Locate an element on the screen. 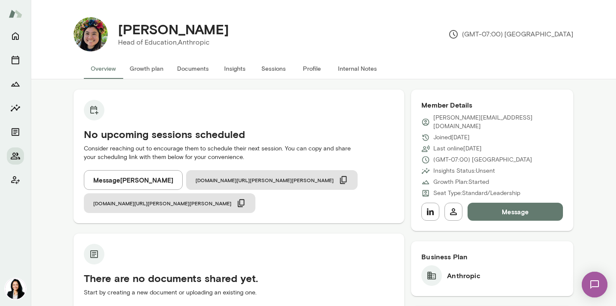 This screenshot has width=616, height=306. img: Maggie Vo is located at coordinates (91, 34).